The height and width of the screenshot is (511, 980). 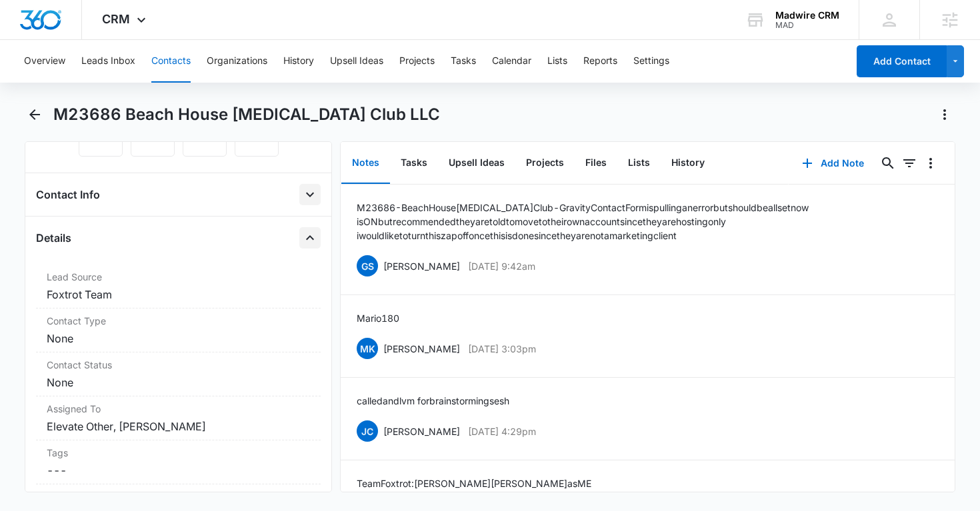 What do you see at coordinates (600, 61) in the screenshot?
I see `button: Reports` at bounding box center [600, 61].